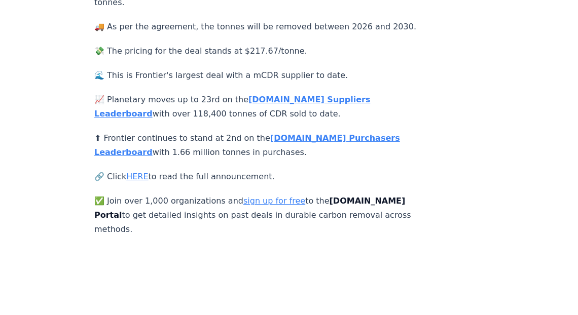 The image size is (578, 315). I want to click on p: ✅ Join over 1,000 organizations and to the to get detailed insights on past deals in durable carb..., so click(262, 215).